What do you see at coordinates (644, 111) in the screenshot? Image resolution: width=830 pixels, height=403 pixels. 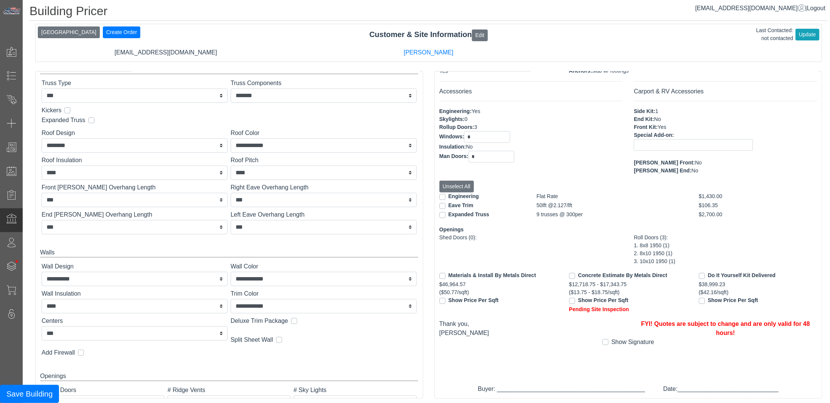 I see `span: Side Kit:` at bounding box center [644, 111].